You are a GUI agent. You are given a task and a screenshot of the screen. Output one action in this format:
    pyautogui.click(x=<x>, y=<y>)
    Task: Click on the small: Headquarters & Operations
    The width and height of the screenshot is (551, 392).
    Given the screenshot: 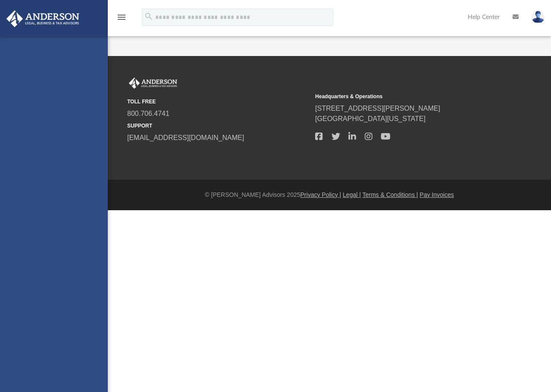 What is the action you would take?
    pyautogui.click(x=406, y=96)
    